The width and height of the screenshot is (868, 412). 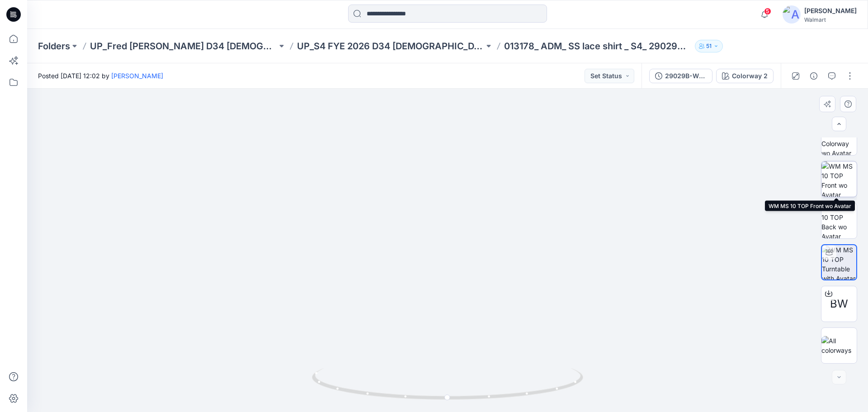 What do you see at coordinates (814, 76) in the screenshot?
I see `button: Details` at bounding box center [814, 76].